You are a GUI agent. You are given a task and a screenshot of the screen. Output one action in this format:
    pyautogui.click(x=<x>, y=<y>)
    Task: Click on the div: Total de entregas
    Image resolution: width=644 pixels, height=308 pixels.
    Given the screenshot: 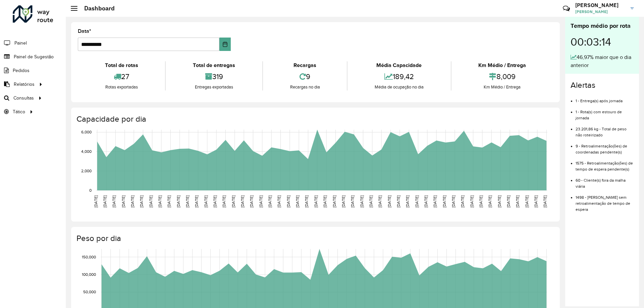 What is the action you would take?
    pyautogui.click(x=214, y=66)
    